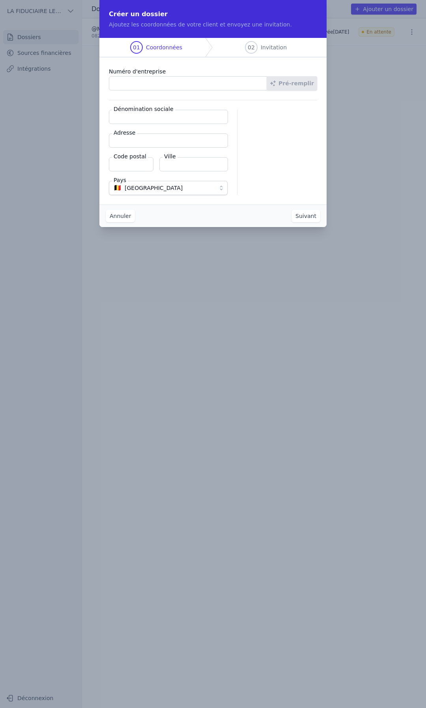 The height and width of the screenshot is (708, 426). Describe the element at coordinates (120, 180) in the screenshot. I see `label: Pays` at that location.